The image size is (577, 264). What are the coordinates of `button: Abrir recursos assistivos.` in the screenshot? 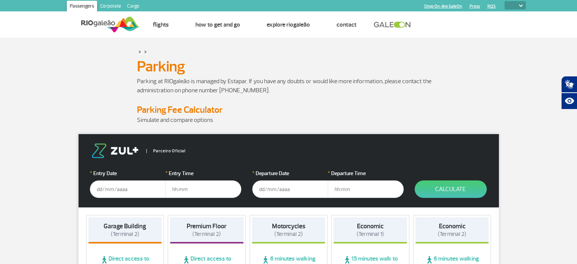 It's located at (569, 101).